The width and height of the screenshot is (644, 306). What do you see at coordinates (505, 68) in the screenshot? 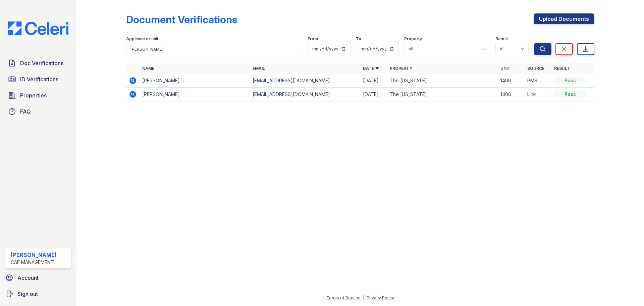
I see `a: Unit` at bounding box center [505, 68].